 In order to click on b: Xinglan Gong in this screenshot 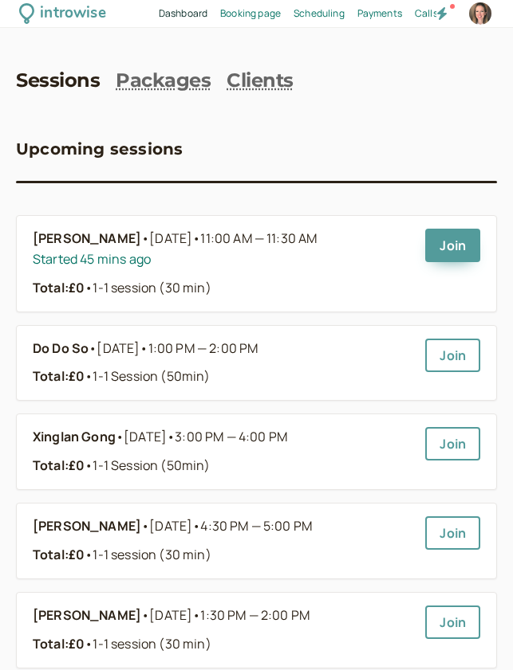, I will do `click(74, 438)`.